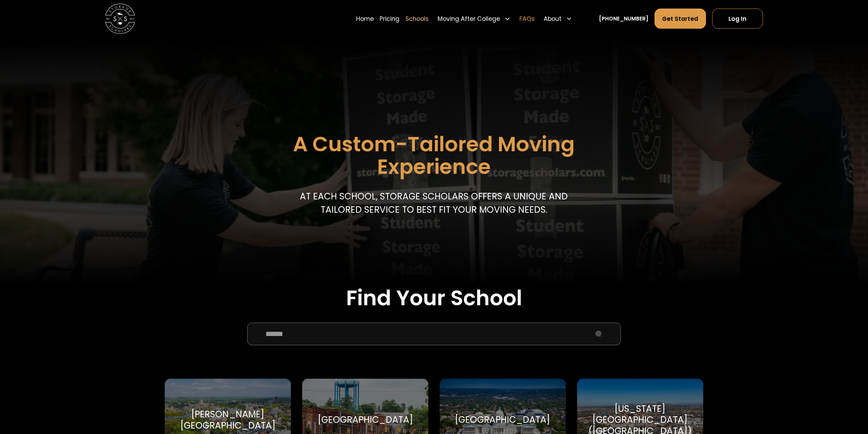 The image size is (868, 434). What do you see at coordinates (527, 19) in the screenshot?
I see `a: FAQs` at bounding box center [527, 19].